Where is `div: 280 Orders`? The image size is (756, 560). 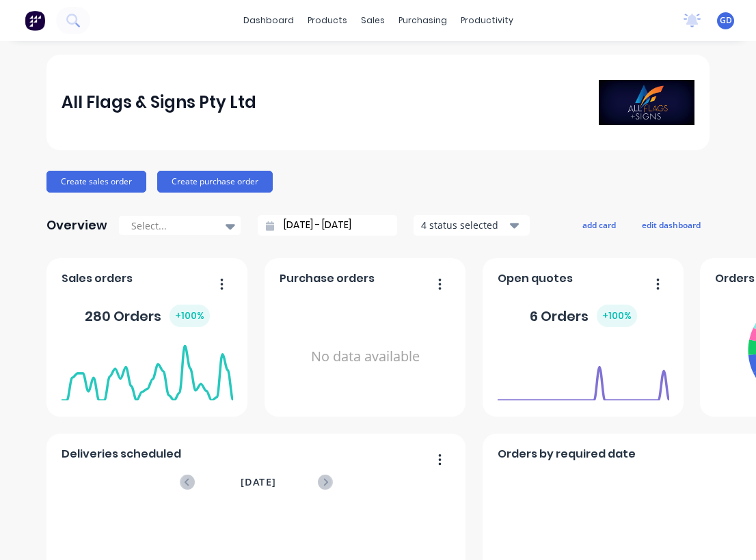
div: 280 Orders is located at coordinates (147, 315).